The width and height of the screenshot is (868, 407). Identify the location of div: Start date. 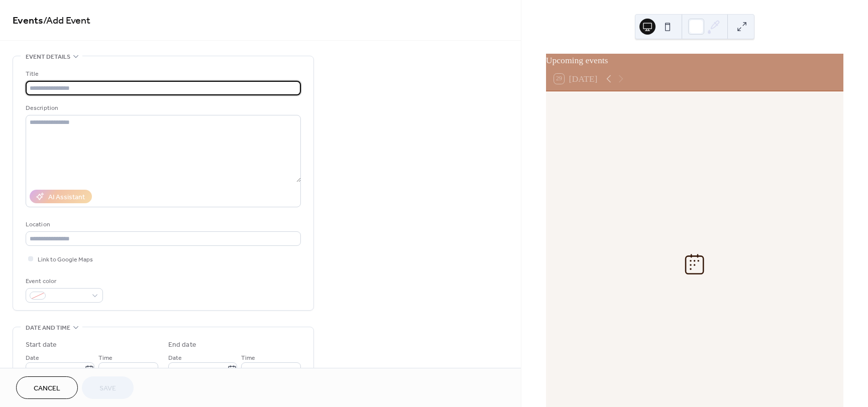
(41, 345).